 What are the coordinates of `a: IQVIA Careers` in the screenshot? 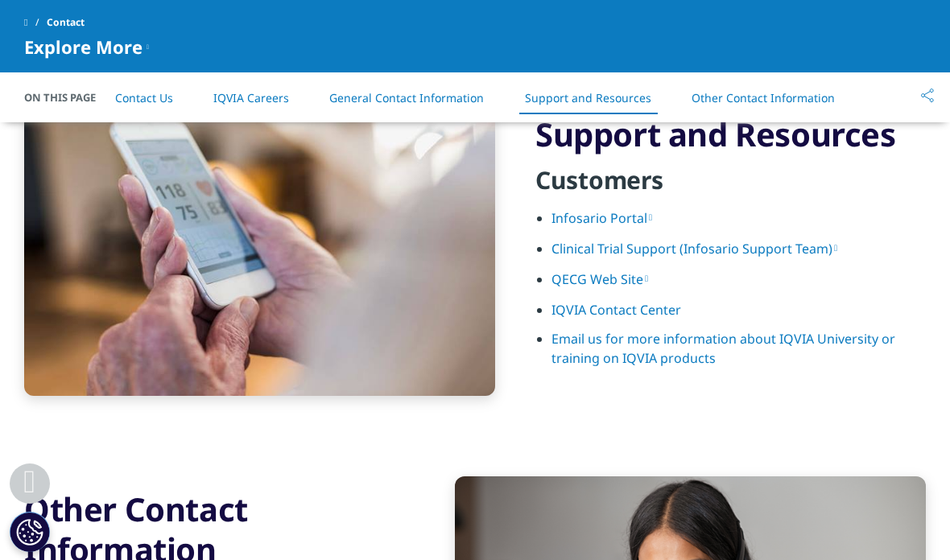 It's located at (252, 98).